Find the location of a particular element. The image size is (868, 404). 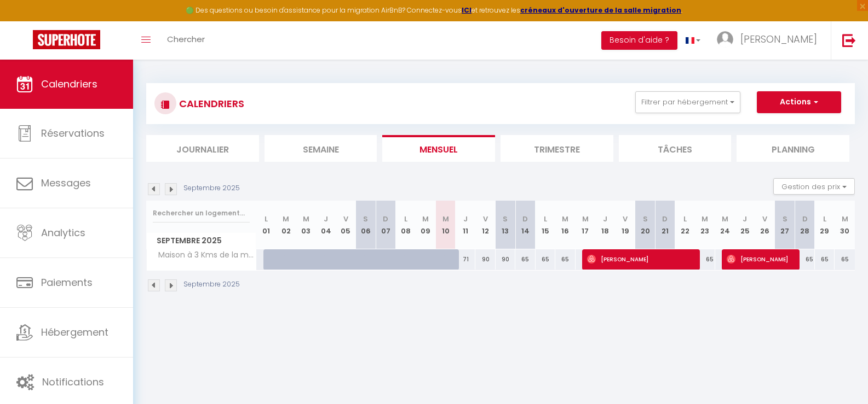

th: 12 is located at coordinates (486, 225).